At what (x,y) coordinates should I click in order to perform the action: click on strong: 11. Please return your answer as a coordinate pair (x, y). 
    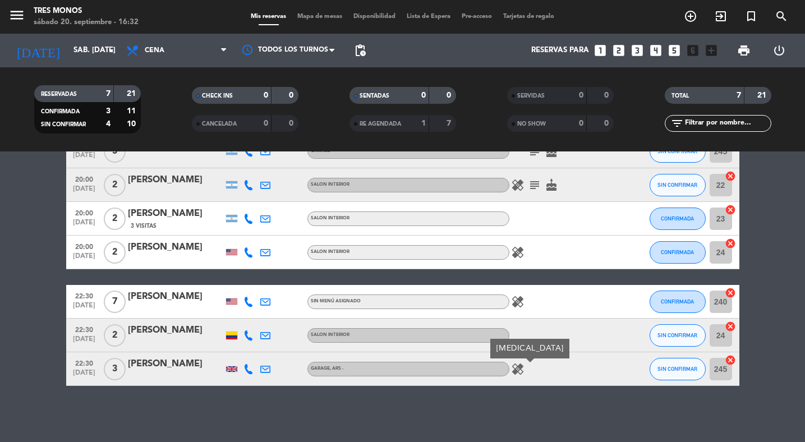
    Looking at the image, I should click on (132, 111).